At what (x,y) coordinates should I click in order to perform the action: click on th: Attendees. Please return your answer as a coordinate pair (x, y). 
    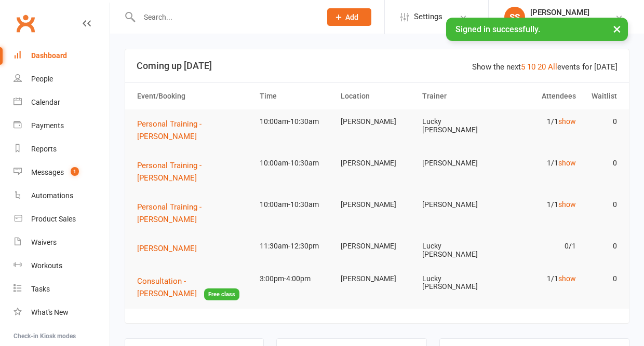
    Looking at the image, I should click on (539, 96).